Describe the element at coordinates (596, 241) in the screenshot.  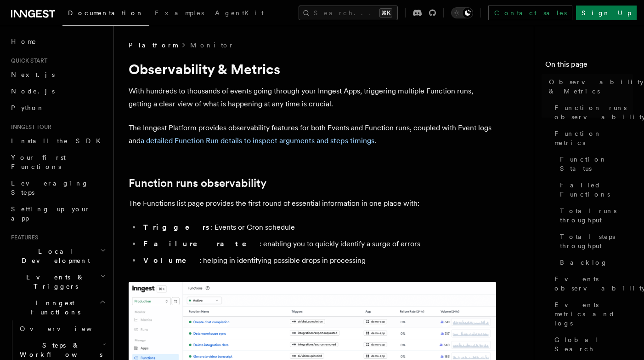
I see `span: Total steps throughput` at that location.